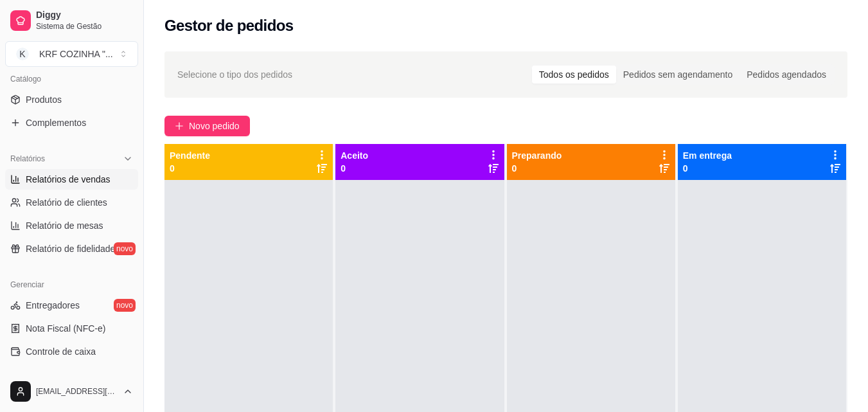 Image resolution: width=868 pixels, height=412 pixels. What do you see at coordinates (60, 352) in the screenshot?
I see `span: Controle de caixa` at bounding box center [60, 352].